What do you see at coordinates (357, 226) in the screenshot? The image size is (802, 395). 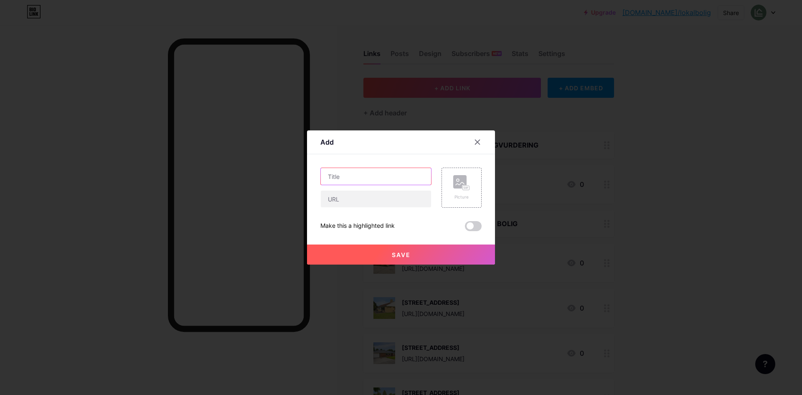 I see `div: Make this a highlighted link` at bounding box center [357, 226].